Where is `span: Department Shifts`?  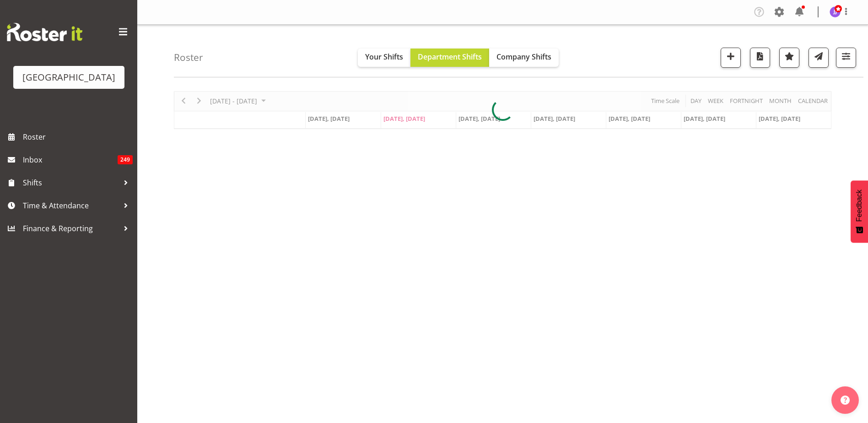 span: Department Shifts is located at coordinates (449, 57).